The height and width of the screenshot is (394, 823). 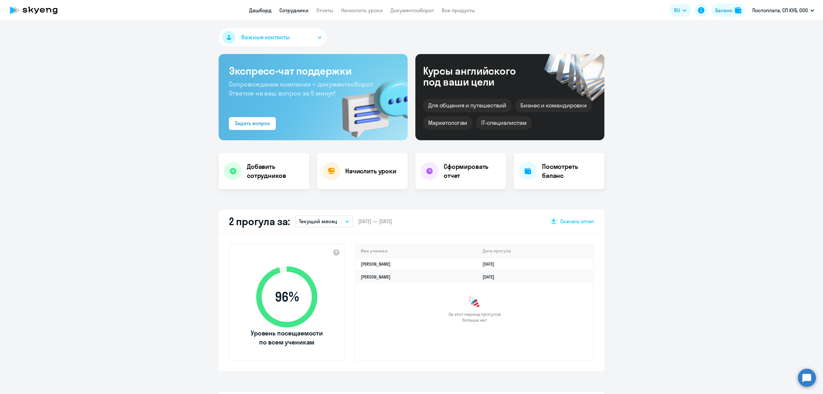 I want to click on img: congrats, so click(x=475, y=302).